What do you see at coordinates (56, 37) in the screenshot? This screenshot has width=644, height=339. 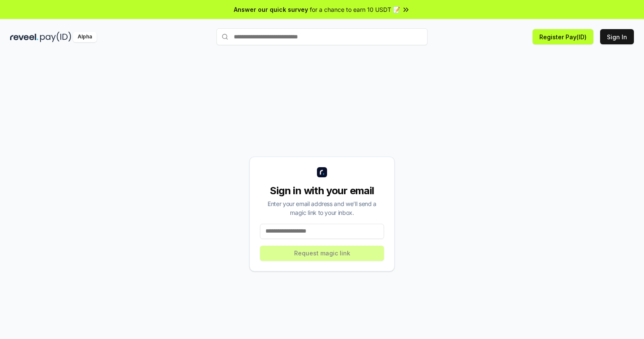 I see `img: pay_id` at bounding box center [56, 37].